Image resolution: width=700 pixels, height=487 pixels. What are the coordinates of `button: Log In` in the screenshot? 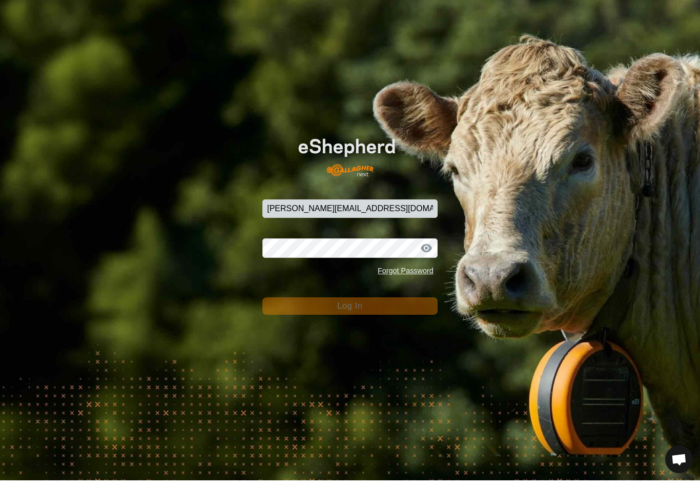 It's located at (350, 312).